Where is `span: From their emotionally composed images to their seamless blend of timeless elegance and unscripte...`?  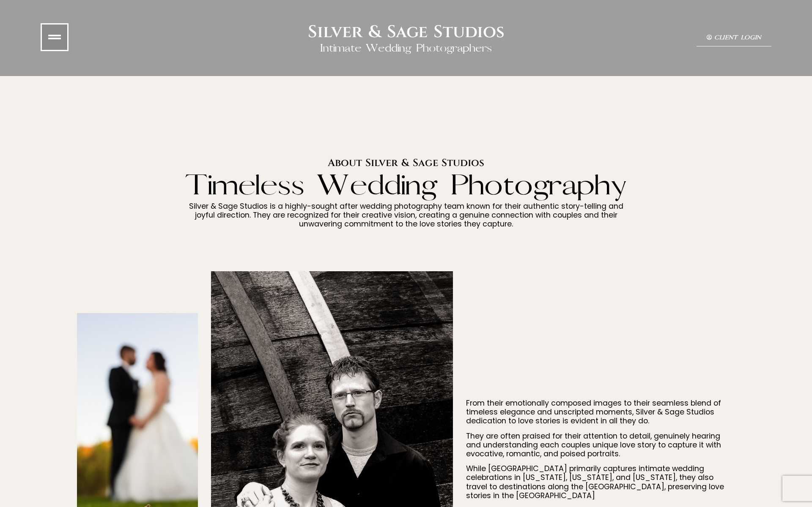
span: From their emotionally composed images to their seamless blend of timeless elegance and unscripte... is located at coordinates (594, 412).